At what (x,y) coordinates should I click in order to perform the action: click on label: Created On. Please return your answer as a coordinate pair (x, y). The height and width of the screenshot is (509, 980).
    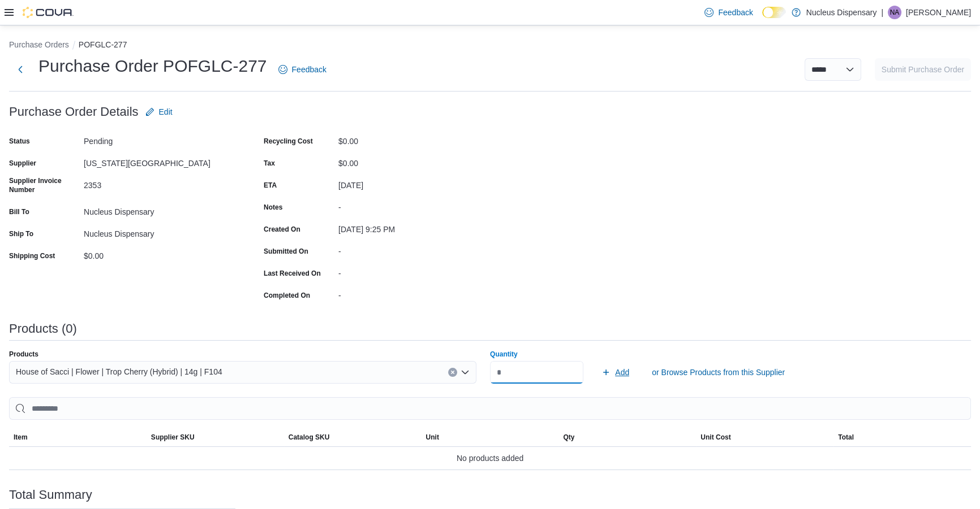
    Looking at the image, I should click on (281, 229).